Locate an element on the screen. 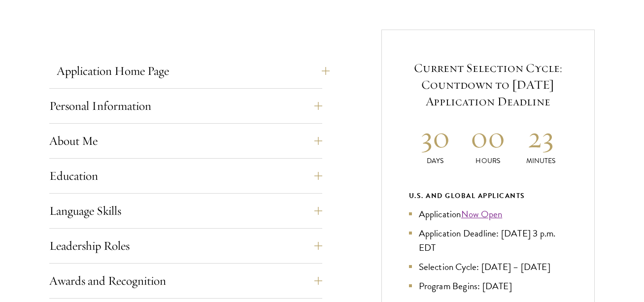 The image size is (644, 302). button: Language Skills is located at coordinates (186, 211).